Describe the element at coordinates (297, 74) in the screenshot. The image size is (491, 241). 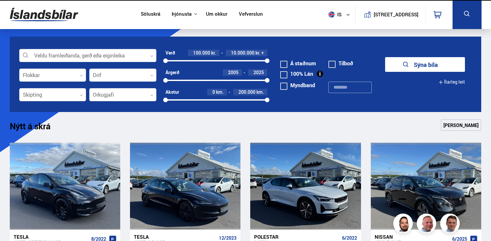
I see `label: 100% Lán` at that location.